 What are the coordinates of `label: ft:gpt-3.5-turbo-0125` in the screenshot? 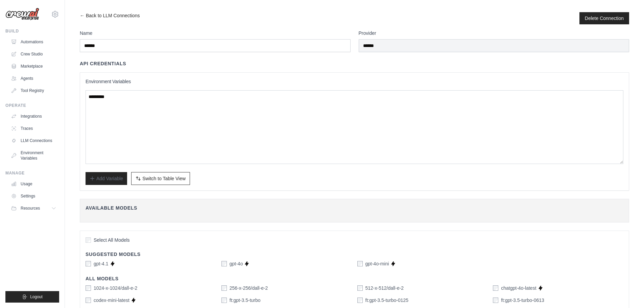 It's located at (387, 300).